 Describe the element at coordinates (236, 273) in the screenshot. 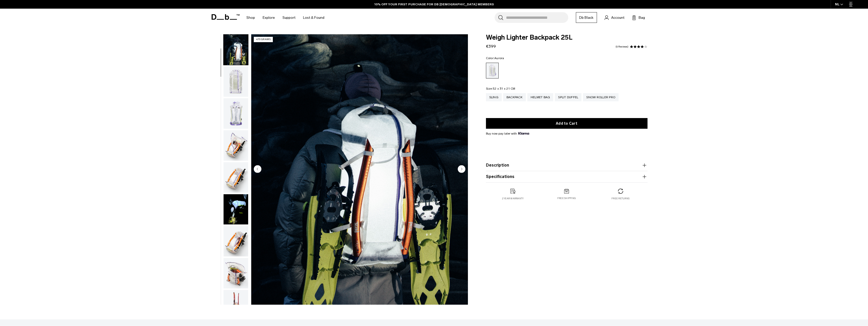

I see `img: Weigh_Lighter_Backpack_25L_7.png` at that location.